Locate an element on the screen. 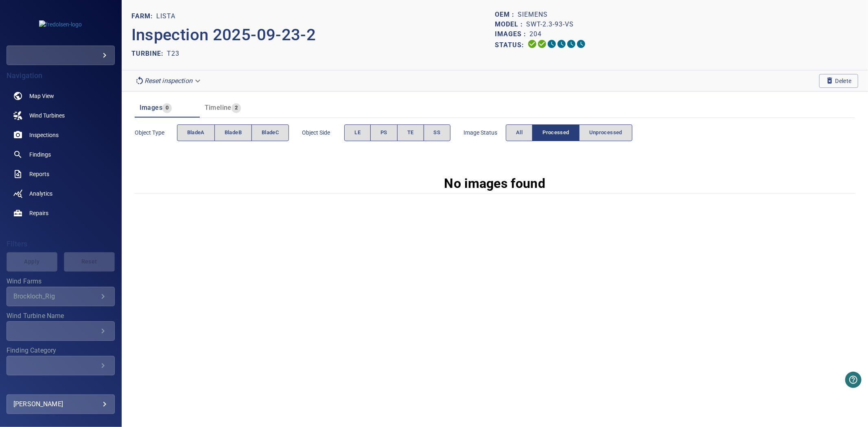 This screenshot has width=868, height=427. a: inspections noActive is located at coordinates (61, 135).